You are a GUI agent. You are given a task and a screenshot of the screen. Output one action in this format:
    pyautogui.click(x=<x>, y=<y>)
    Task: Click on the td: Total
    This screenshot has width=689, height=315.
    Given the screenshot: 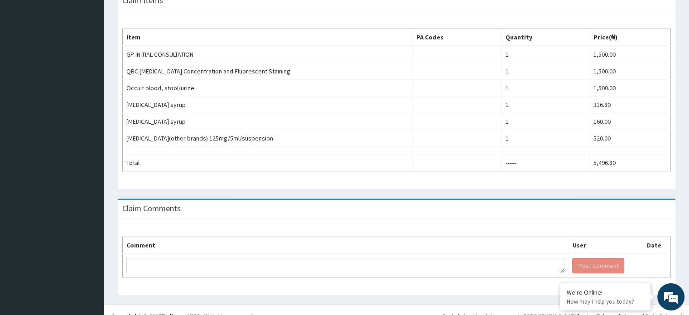 What is the action you would take?
    pyautogui.click(x=268, y=163)
    